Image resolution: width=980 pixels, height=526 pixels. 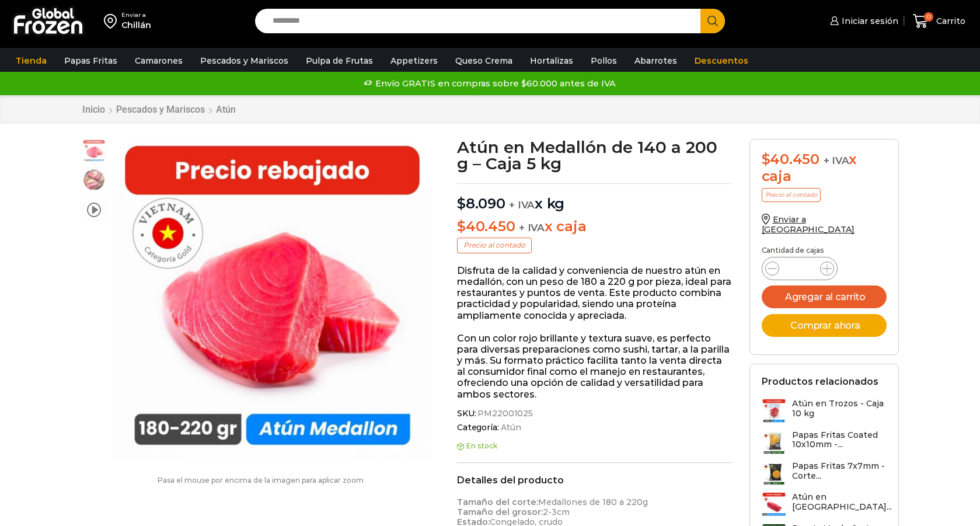 I want to click on a: Iniciar sesión, so click(x=863, y=21).